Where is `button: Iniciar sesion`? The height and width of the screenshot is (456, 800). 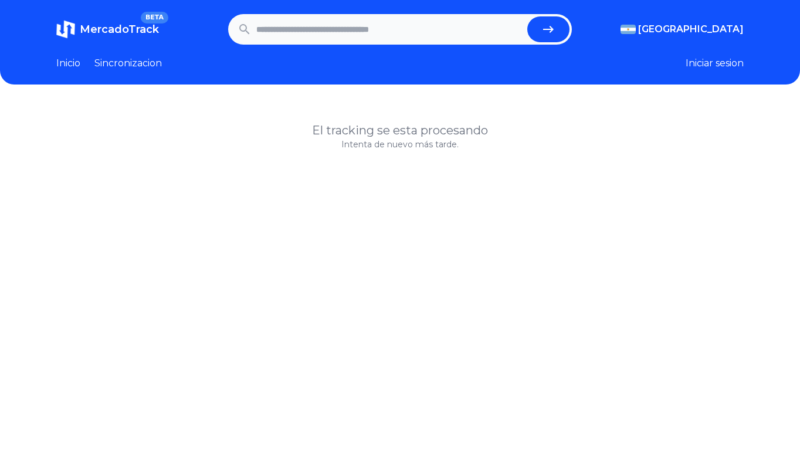 button: Iniciar sesion is located at coordinates (715, 63).